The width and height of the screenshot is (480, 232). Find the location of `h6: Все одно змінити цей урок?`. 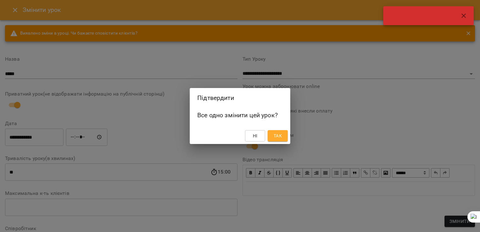

h6: Все одно змінити цей урок? is located at coordinates (240, 115).